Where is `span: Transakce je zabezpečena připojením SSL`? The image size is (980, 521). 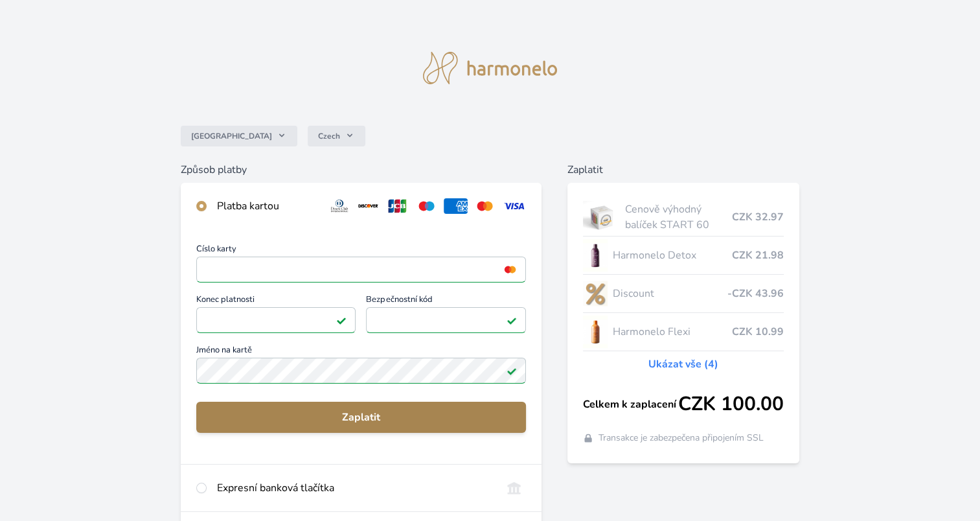
span: Transakce je zabezpečena připojením SSL is located at coordinates (681, 438).